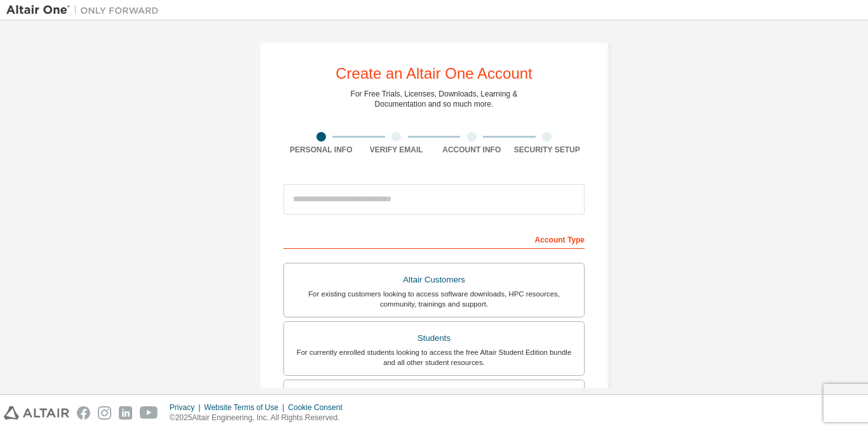  Describe the element at coordinates (434, 339) in the screenshot. I see `div: Students` at that location.